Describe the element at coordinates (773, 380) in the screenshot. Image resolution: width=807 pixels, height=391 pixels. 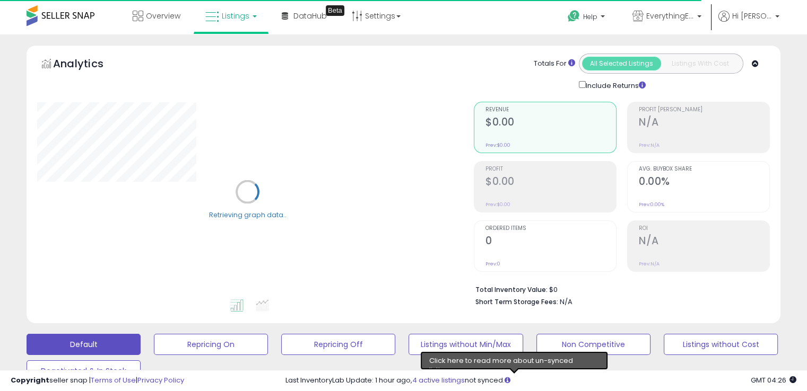
I see `span: 2025-09-11 04:26 GMT` at that location.